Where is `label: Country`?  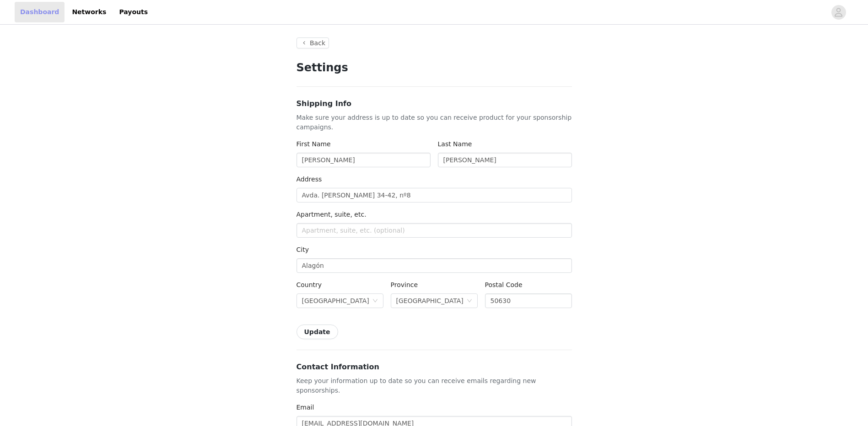
label: Country is located at coordinates (309, 285).